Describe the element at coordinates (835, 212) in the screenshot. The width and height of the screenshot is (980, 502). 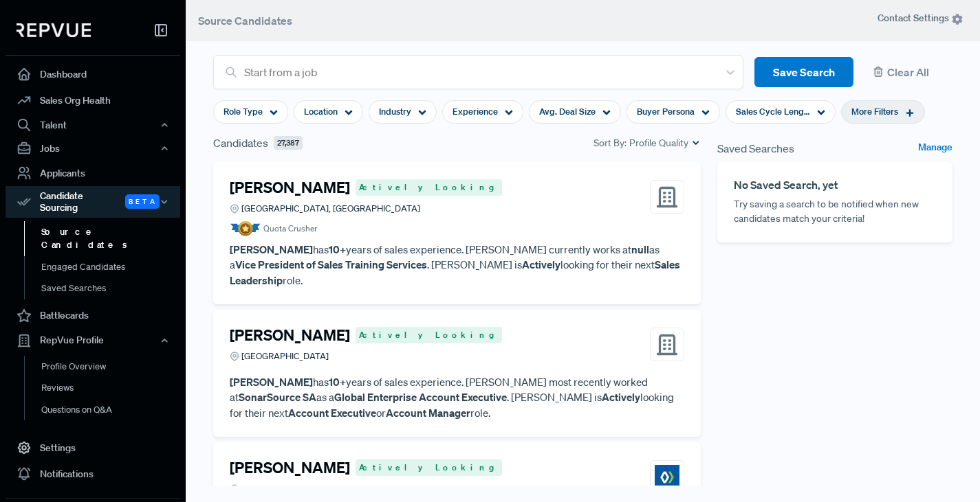
I see `p: Try saving a search to be notified when new candidates match your criteria!` at that location.